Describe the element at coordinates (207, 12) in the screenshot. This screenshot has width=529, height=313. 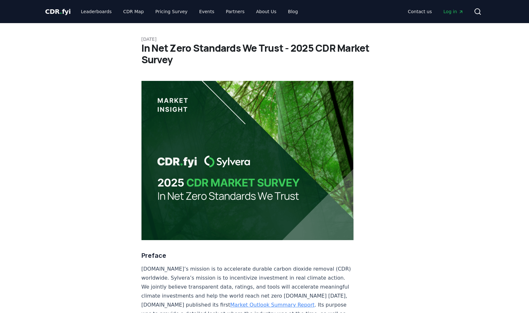
I see `a: Events` at that location.